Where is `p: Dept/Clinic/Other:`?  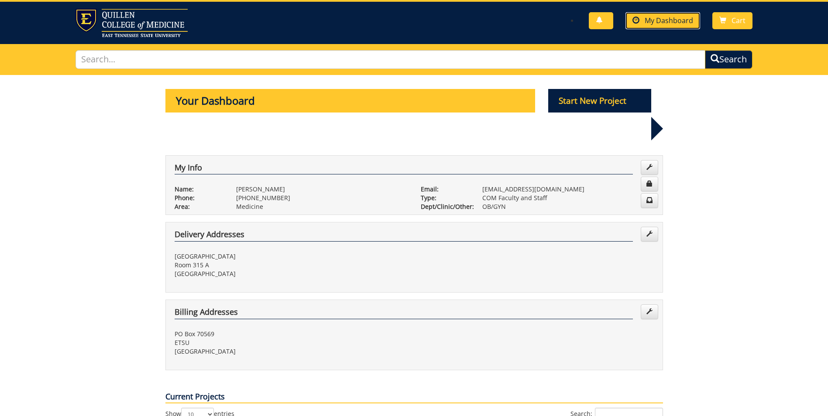
p: Dept/Clinic/Other: is located at coordinates (445, 207).